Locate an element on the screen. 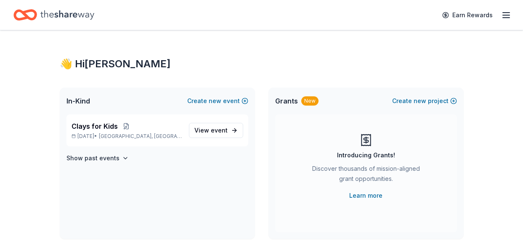  span: In-Kind is located at coordinates (78, 101).